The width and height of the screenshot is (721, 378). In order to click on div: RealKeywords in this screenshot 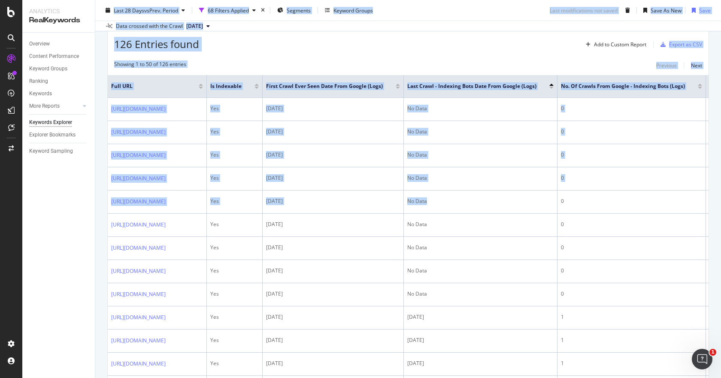, I will do `click(58, 20)`.